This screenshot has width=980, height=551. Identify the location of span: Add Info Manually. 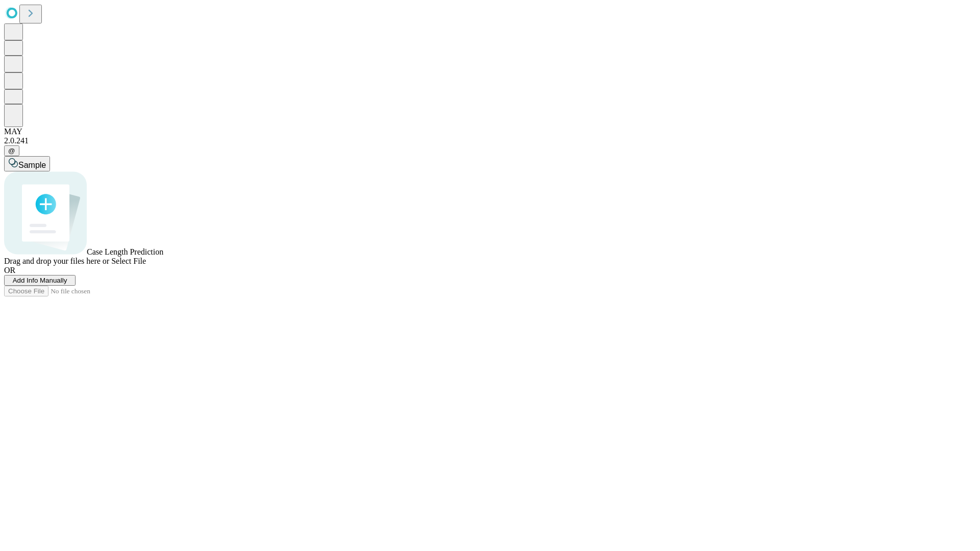
(39, 280).